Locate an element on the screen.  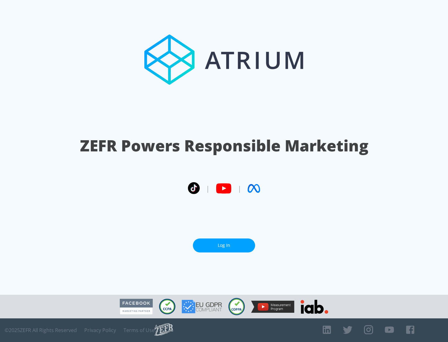
span: © 2025 ZEFR All Rights Reserved is located at coordinates (41, 330).